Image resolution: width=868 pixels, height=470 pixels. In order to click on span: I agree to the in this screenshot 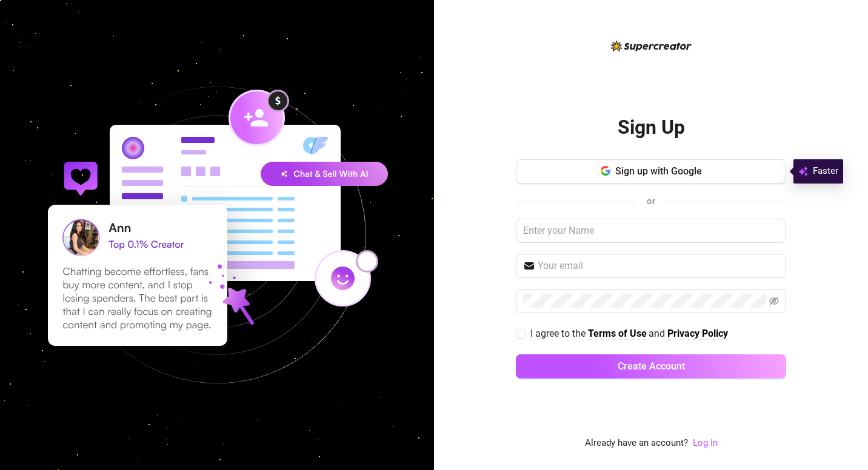, I will do `click(558, 333)`.